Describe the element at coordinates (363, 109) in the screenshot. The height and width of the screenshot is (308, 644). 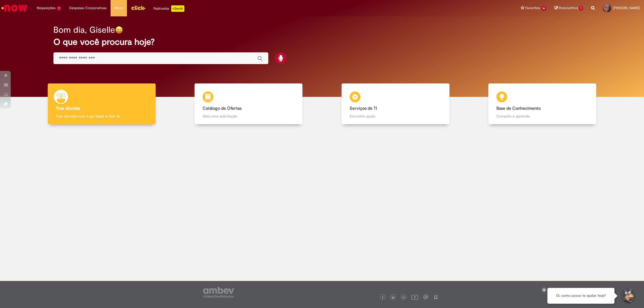
I see `b: Serviços de TI` at that location.